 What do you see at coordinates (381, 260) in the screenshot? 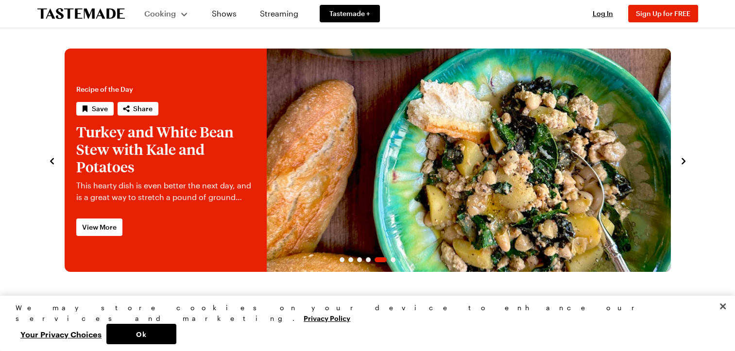
I see `span: Go to slide 5` at bounding box center [381, 260].